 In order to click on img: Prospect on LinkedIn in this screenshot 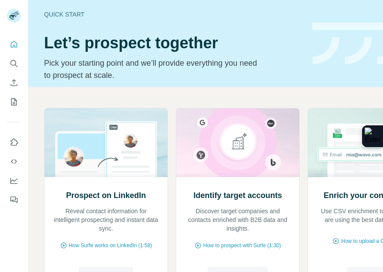, I will do `click(106, 143)`.